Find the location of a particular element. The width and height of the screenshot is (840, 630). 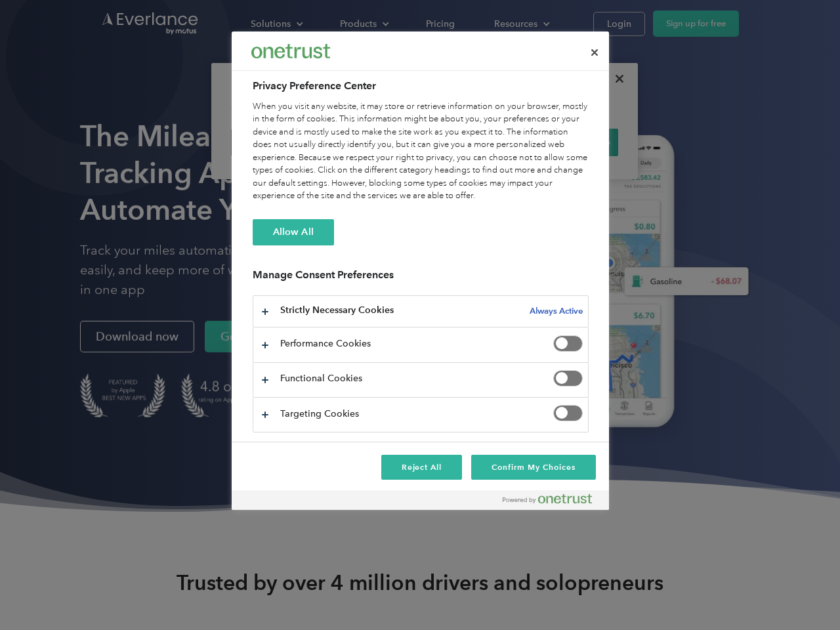

h3: Manage Consent Preferences is located at coordinates (421, 278).